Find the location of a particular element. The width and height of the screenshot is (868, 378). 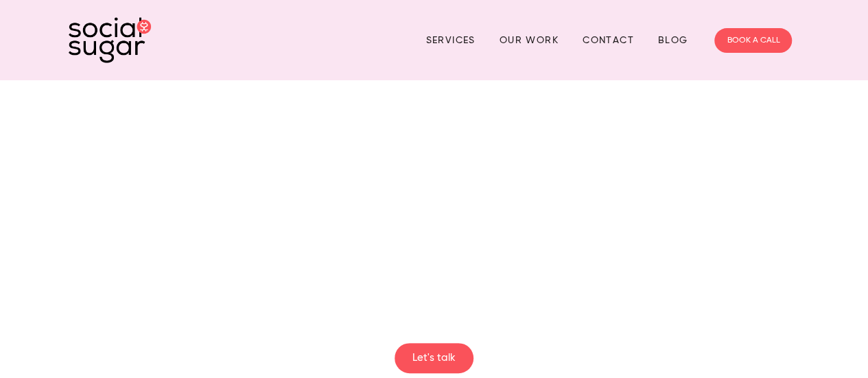

a: Our Work is located at coordinates (529, 40).